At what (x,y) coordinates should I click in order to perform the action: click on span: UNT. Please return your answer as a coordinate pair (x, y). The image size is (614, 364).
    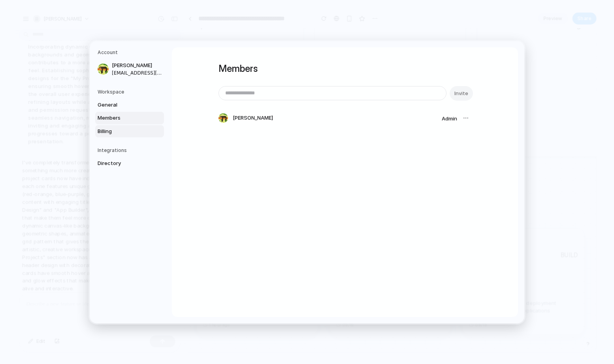
    Looking at the image, I should click on (130, 239).